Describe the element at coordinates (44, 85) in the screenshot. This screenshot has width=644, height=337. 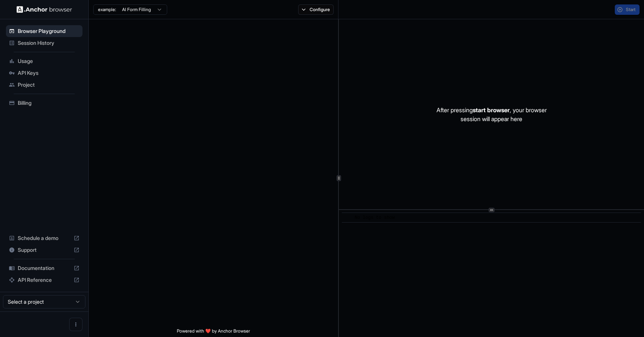
I see `div: Project` at that location.